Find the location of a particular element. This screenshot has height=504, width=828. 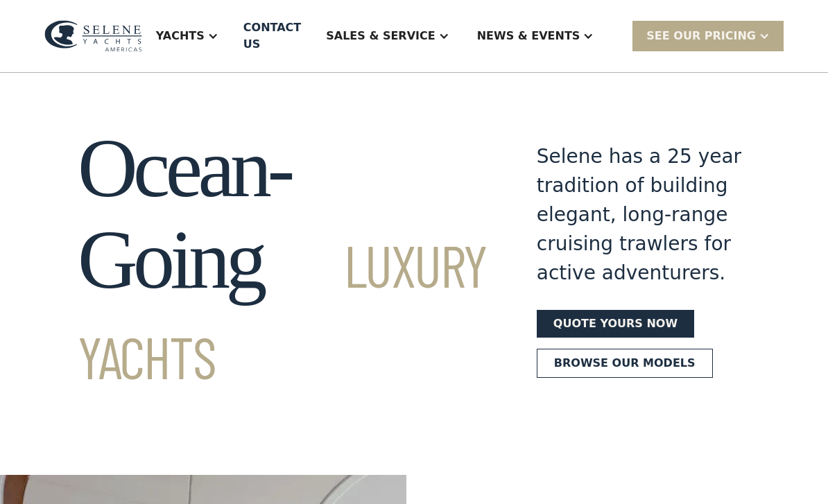

img: logo is located at coordinates (93, 36).